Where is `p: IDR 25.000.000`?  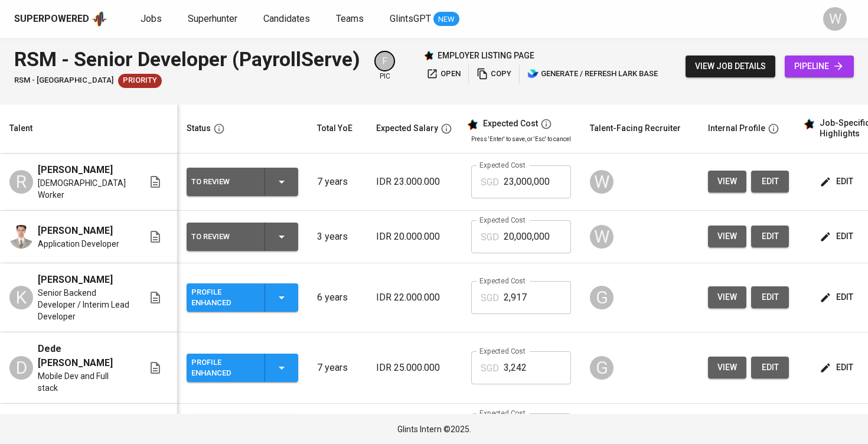
p: IDR 25.000.000 is located at coordinates (414, 368).